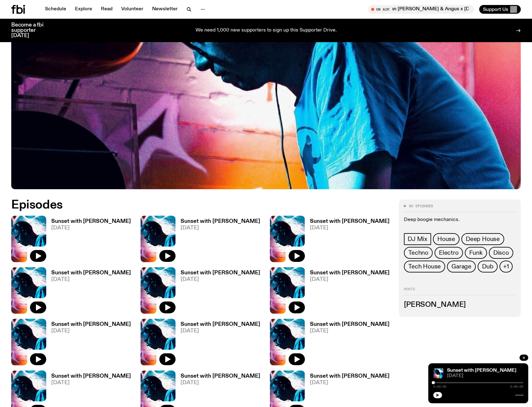 The image size is (532, 407). I want to click on span: Electro, so click(449, 253).